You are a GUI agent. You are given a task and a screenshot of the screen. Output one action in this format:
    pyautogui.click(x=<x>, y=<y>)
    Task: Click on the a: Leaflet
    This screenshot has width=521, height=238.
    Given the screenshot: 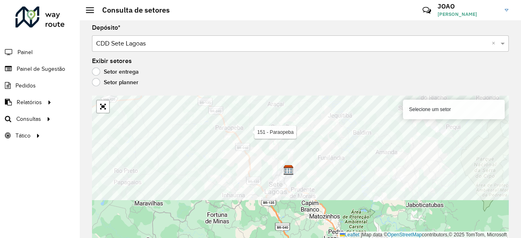 What is the action you would take?
    pyautogui.click(x=349, y=235)
    